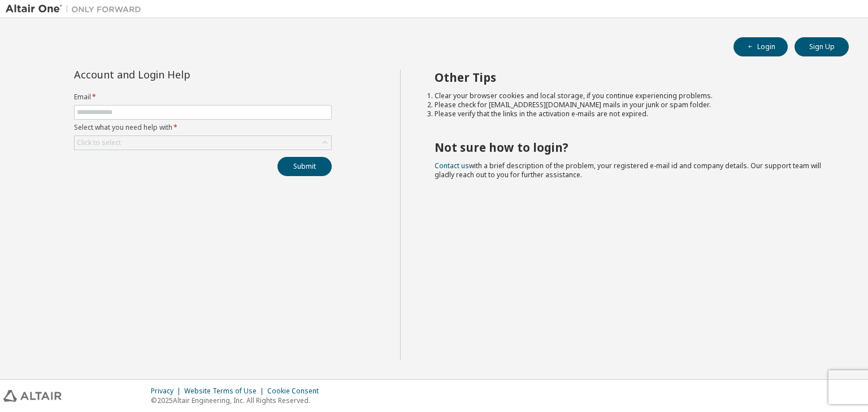  Describe the element at coordinates (32, 396) in the screenshot. I see `img: altair_logo.svg` at that location.